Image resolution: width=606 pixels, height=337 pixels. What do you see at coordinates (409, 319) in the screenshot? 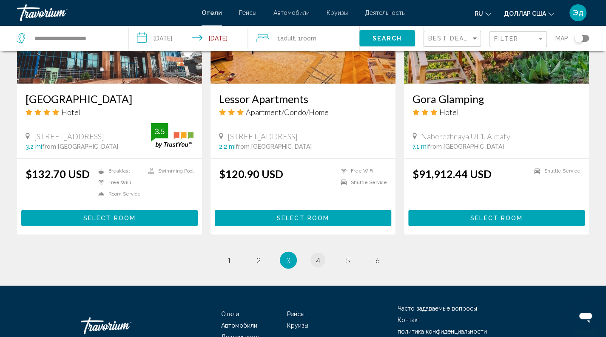
I see `a: Контакт` at bounding box center [409, 319].